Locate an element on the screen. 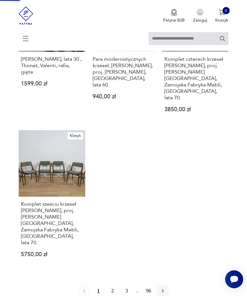  button: Patyna B2B is located at coordinates (173, 16).